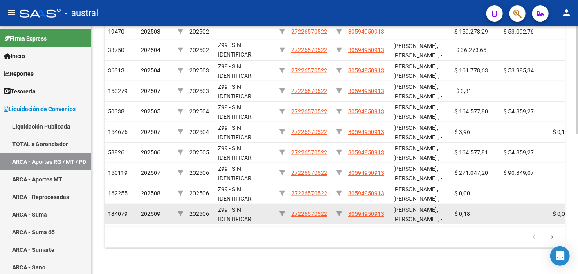  Describe the element at coordinates (560, 256) in the screenshot. I see `div: Open Intercom Messenger` at that location.